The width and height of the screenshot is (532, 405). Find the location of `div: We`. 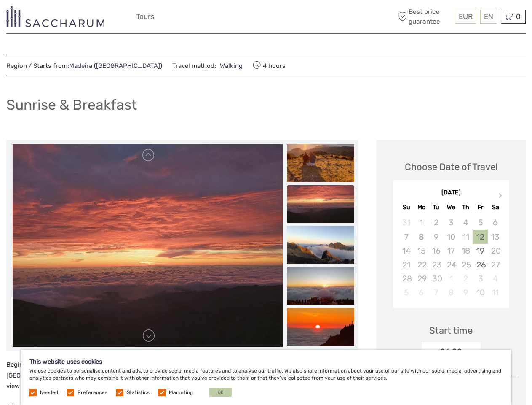

div: We is located at coordinates (451, 207).